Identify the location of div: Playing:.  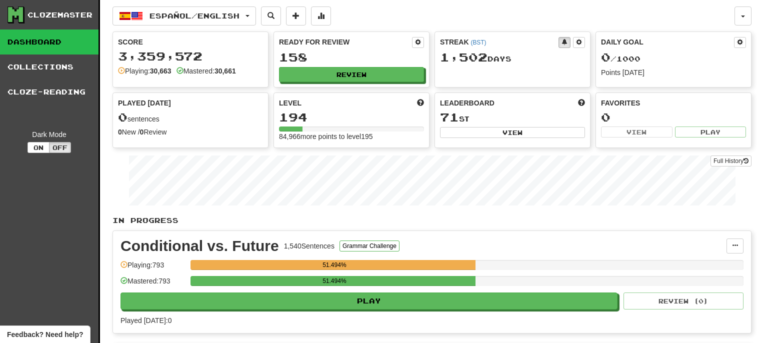
(144, 71).